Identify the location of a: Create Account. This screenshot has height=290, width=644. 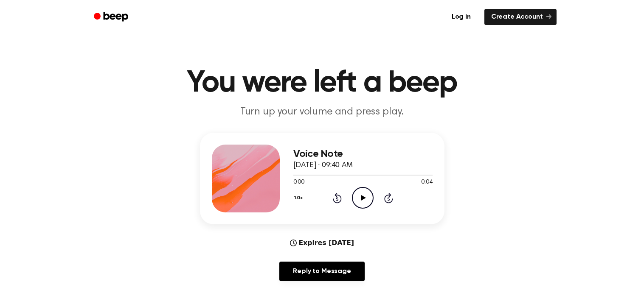
(520, 17).